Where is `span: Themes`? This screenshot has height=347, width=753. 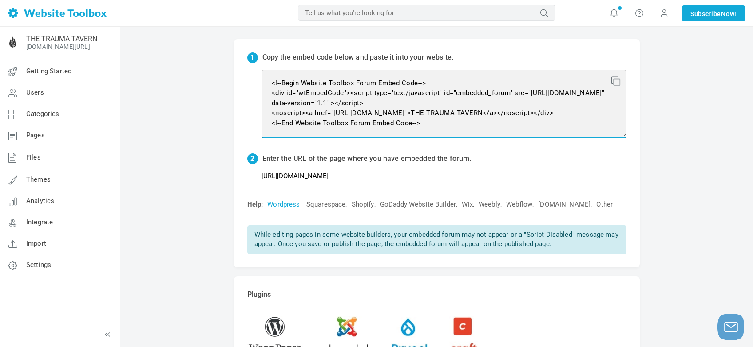
span: Themes is located at coordinates (38, 179).